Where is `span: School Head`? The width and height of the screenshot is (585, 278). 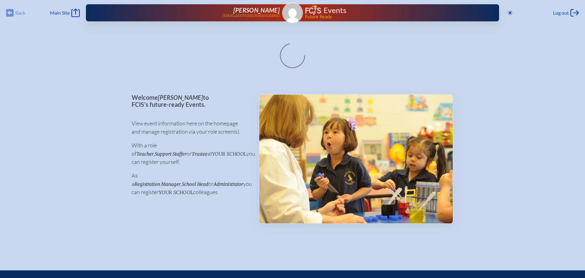 span: School Head is located at coordinates (195, 184).